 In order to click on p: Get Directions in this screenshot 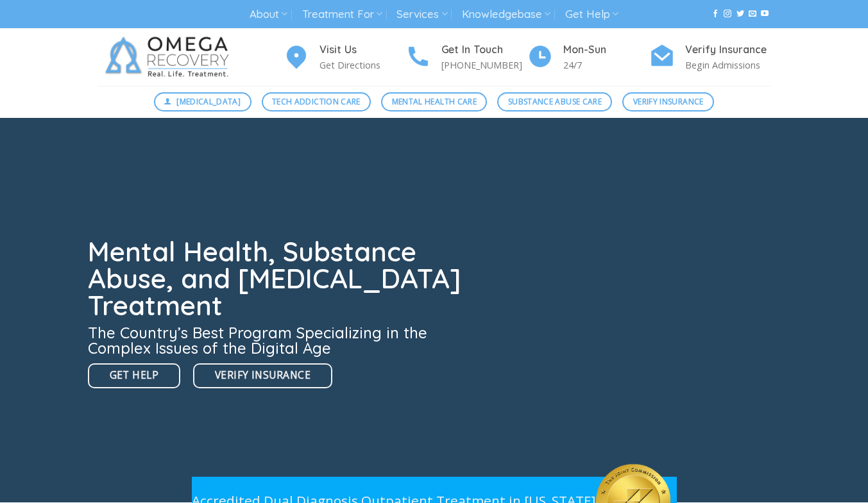, I will do `click(362, 64)`.